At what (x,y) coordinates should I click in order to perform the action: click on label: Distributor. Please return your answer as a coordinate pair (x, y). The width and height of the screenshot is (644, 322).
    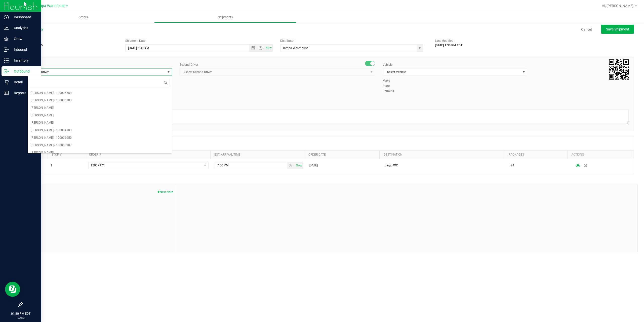
    Looking at the image, I should click on (287, 41).